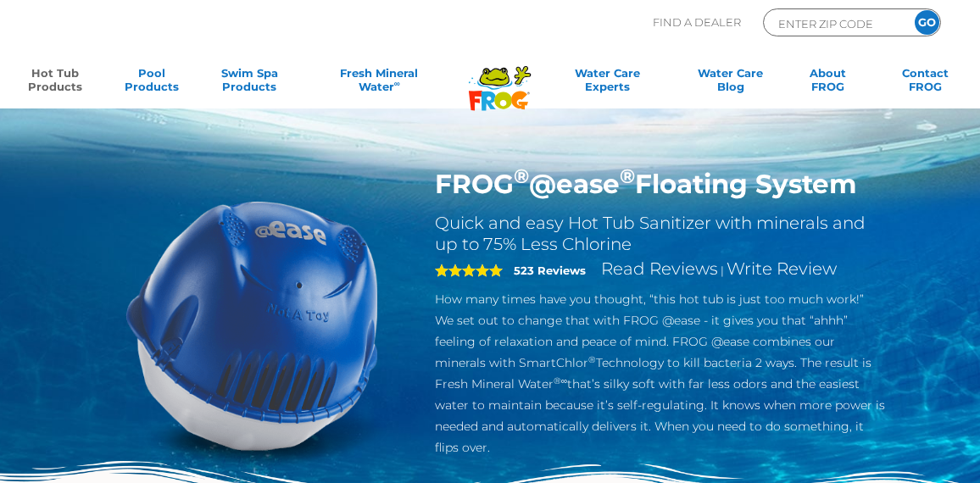  Describe the element at coordinates (828, 83) in the screenshot. I see `a: AboutFROG` at that location.